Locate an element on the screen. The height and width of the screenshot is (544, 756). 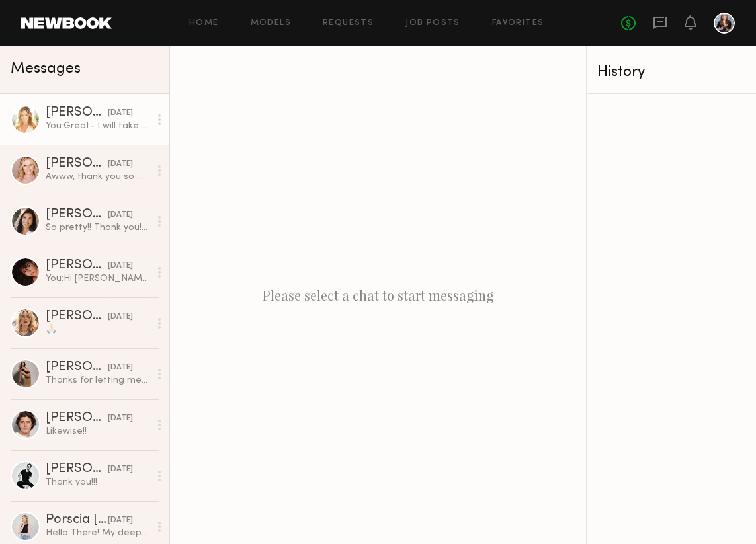
div: Hello There! My deepest apologies for not getting back to you sooner! I hope you were able to fin... is located at coordinates (97, 533).